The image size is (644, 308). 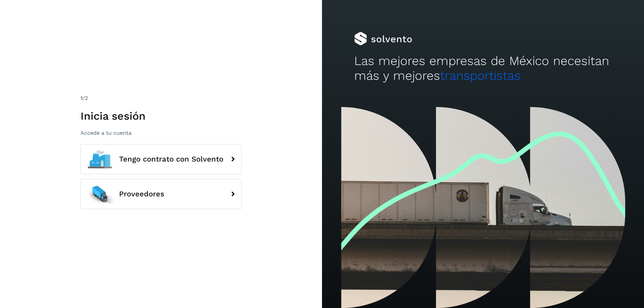 I want to click on span: Proveedores, so click(x=141, y=194).